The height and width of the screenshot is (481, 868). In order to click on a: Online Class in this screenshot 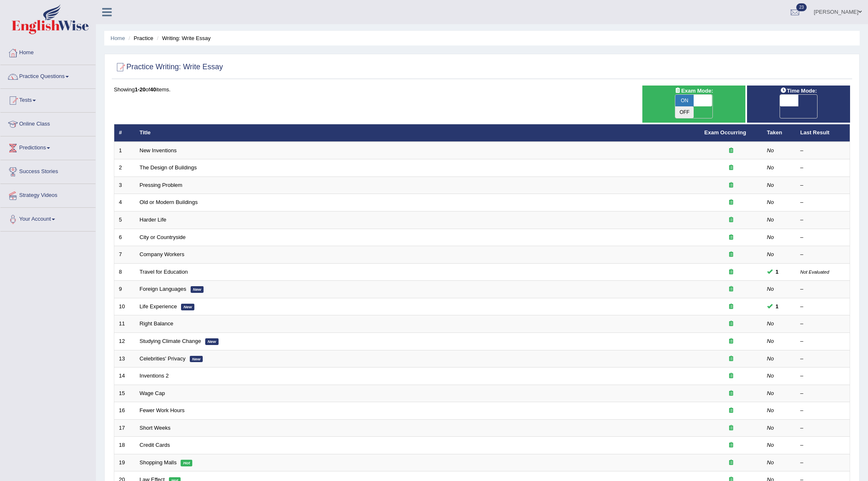, I will do `click(48, 123)`.